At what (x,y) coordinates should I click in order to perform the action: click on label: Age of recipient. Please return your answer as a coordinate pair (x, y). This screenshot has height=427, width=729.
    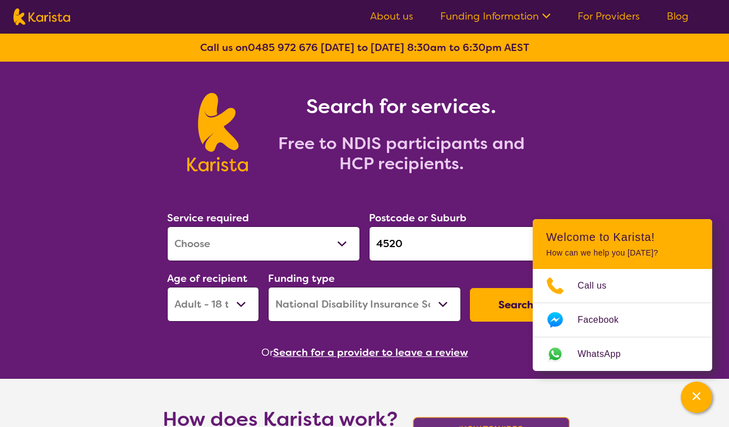
    Looking at the image, I should click on (207, 279).